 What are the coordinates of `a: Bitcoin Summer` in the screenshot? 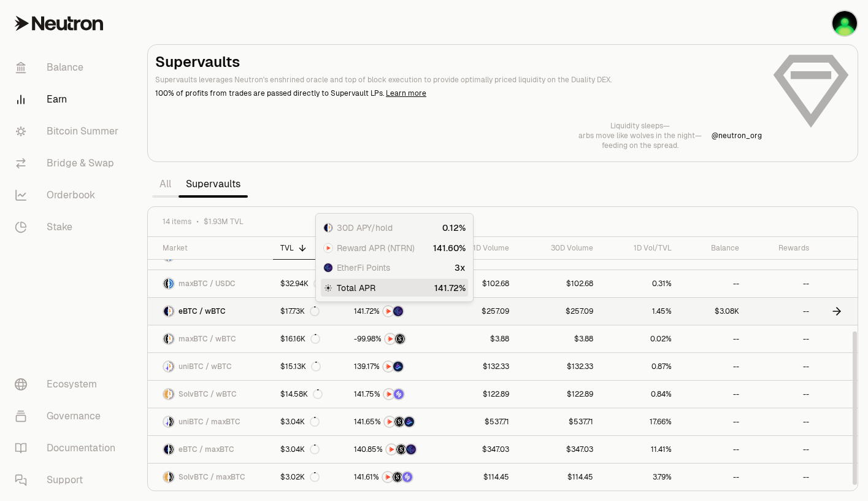 It's located at (69, 131).